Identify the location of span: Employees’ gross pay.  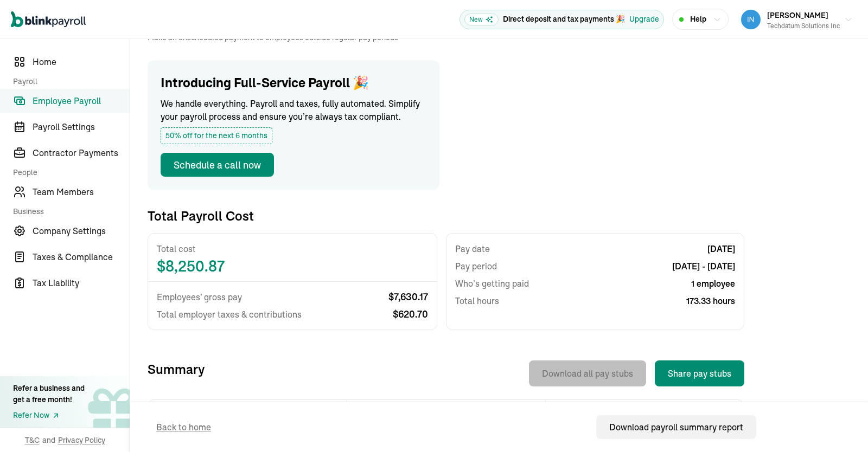
(199, 297).